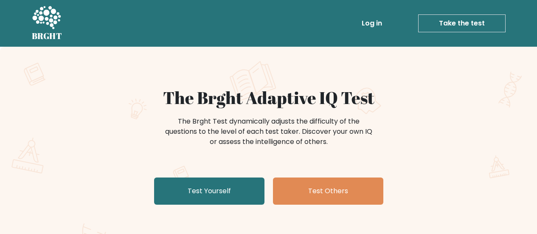 The image size is (537, 234). Describe the element at coordinates (269, 98) in the screenshot. I see `h1: The Brght Adaptive IQ Test` at that location.